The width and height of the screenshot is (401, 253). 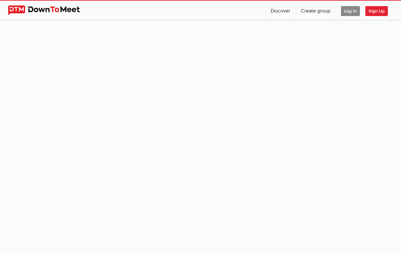 I want to click on a: Log In, so click(x=350, y=10).